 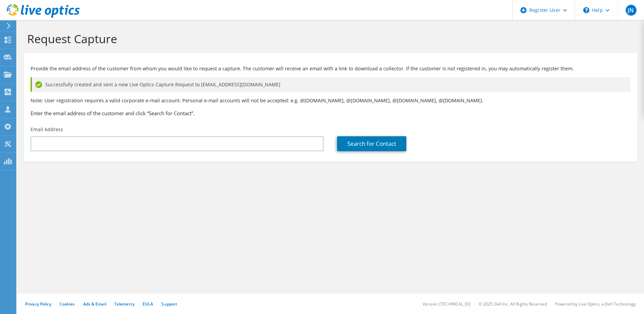 I want to click on a: Support, so click(x=169, y=304).